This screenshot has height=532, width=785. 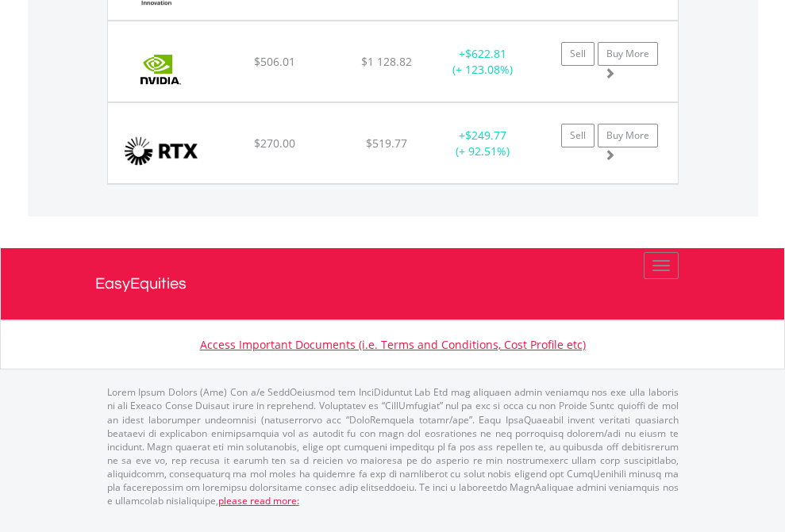 I want to click on div: EasyEquities, so click(x=392, y=284).